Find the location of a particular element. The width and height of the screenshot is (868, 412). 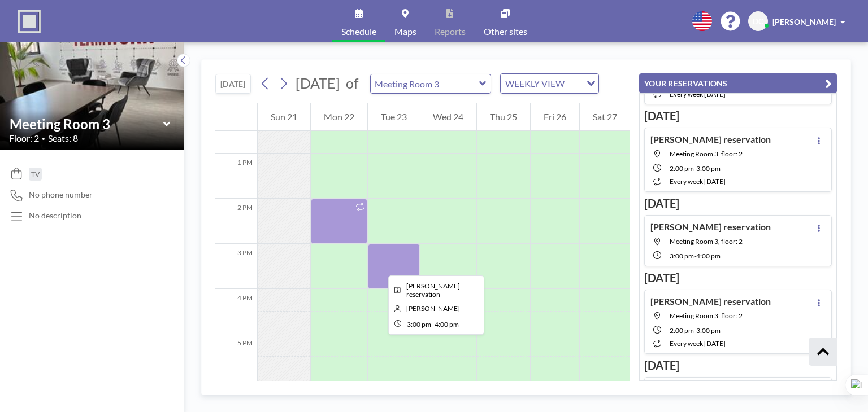

img: organization-logo is located at coordinates (29, 21).